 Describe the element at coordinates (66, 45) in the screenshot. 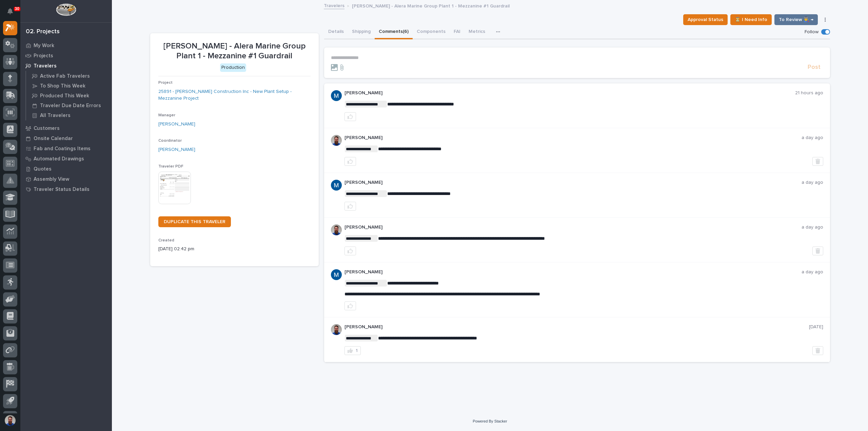

I see `a: My Work` at that location.